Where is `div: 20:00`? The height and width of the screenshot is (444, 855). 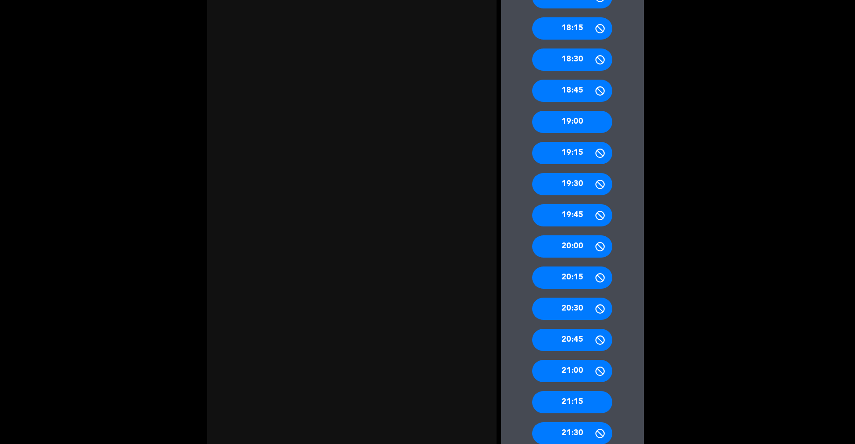 div: 20:00 is located at coordinates (572, 247).